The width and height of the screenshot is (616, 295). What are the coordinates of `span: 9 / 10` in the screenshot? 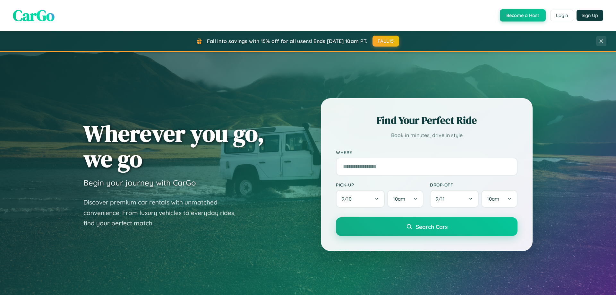 It's located at (348, 199).